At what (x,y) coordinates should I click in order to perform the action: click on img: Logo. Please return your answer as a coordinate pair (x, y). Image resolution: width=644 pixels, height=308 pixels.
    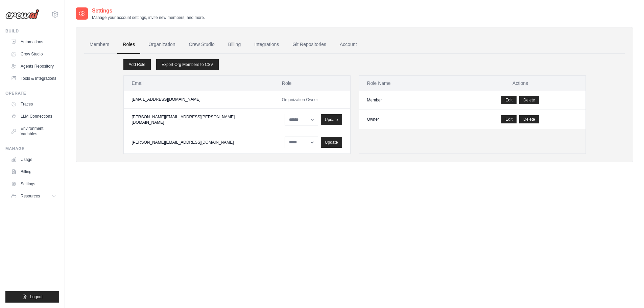
    Looking at the image, I should click on (22, 14).